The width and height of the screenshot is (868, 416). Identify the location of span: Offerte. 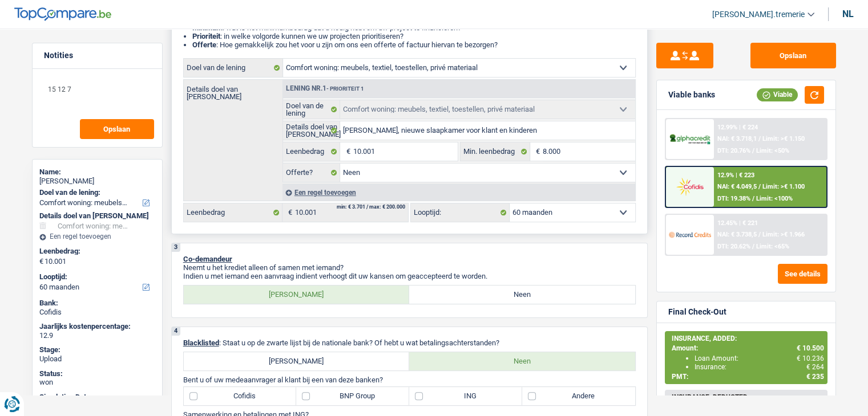
(204, 45).